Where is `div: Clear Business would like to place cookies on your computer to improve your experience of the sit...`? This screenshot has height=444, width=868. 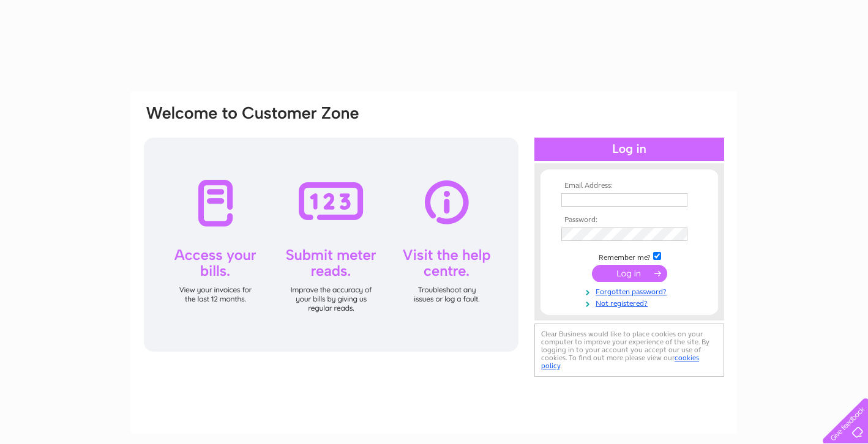 div: Clear Business would like to place cookies on your computer to improve your experience of the sit... is located at coordinates (629, 350).